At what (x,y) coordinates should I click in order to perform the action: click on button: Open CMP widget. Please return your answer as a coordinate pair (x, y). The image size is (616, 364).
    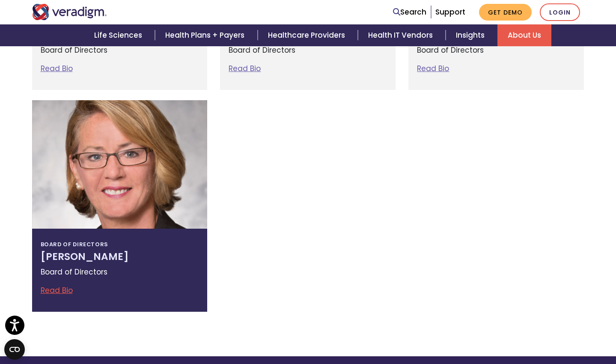
    Looking at the image, I should click on (15, 349).